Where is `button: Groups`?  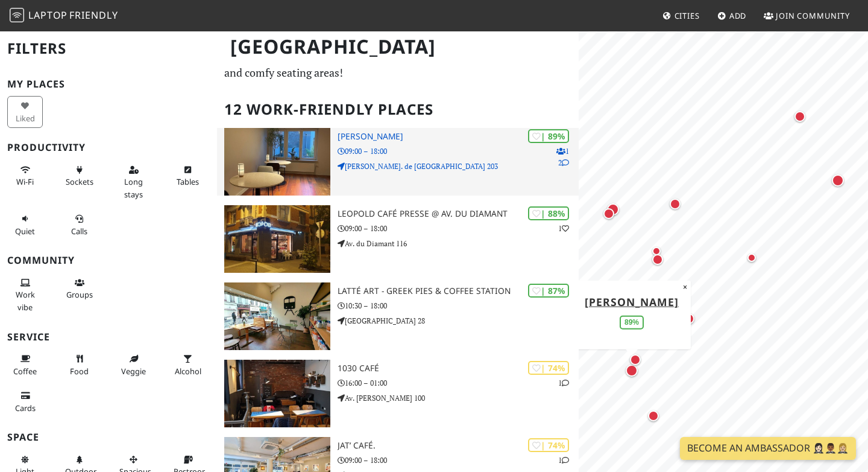
button: Groups is located at coordinates (79, 288).